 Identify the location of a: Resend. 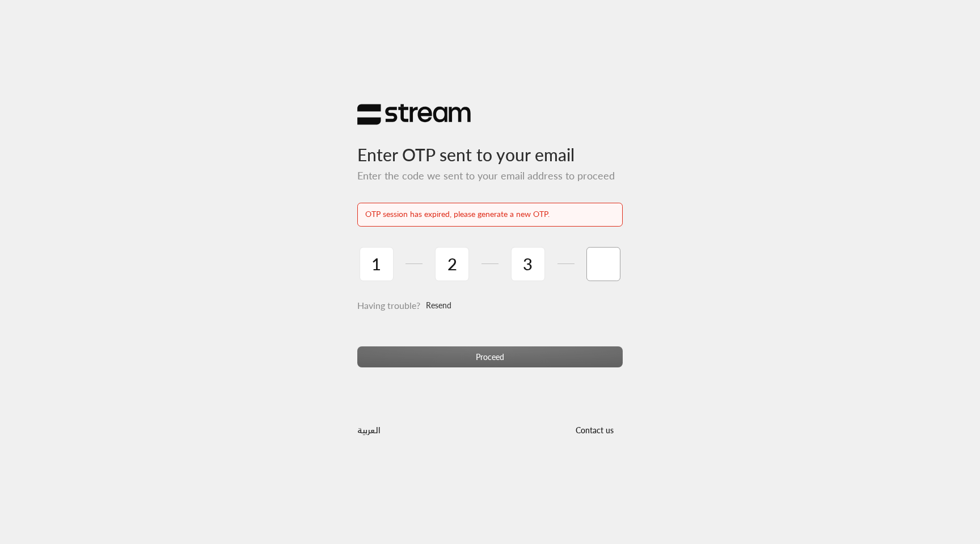
(438, 305).